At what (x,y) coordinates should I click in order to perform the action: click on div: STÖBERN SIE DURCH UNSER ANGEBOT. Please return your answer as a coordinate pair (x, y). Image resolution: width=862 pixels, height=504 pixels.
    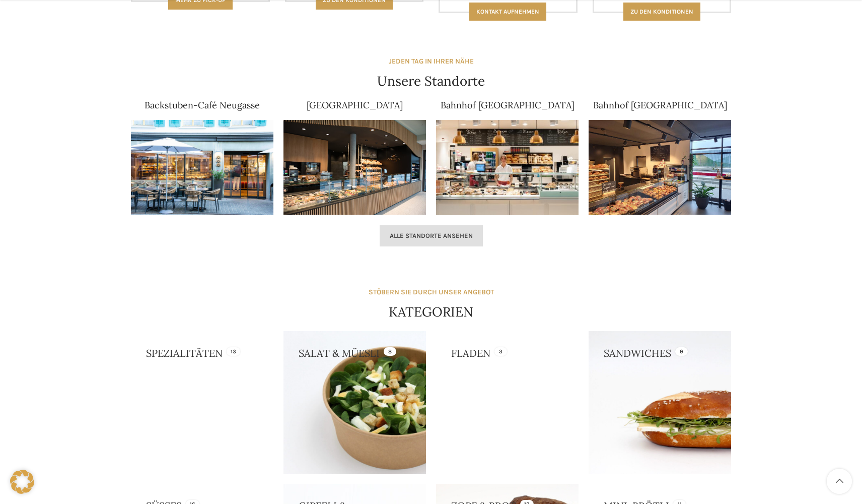
    Looking at the image, I should click on (431, 292).